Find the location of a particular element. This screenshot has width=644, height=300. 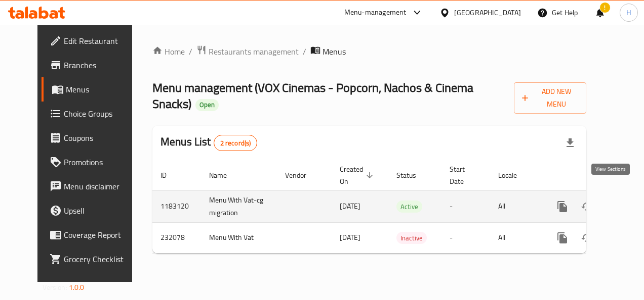

span: Restaurants management is located at coordinates (254, 51).